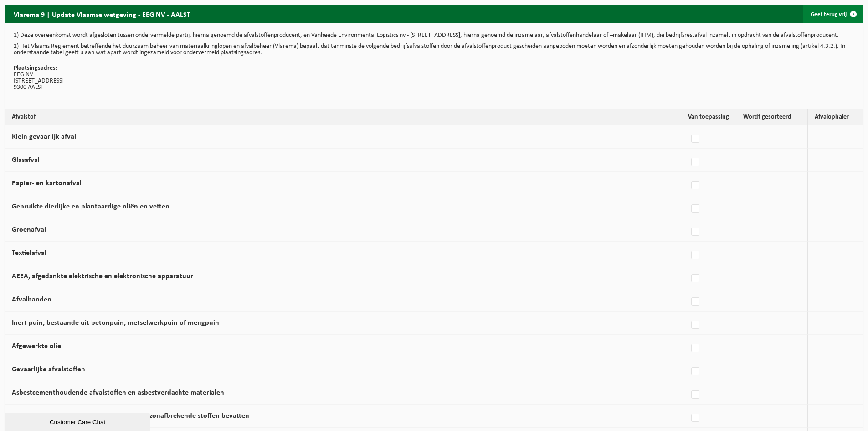  What do you see at coordinates (833, 14) in the screenshot?
I see `a: Geef terug vrij` at bounding box center [833, 14].